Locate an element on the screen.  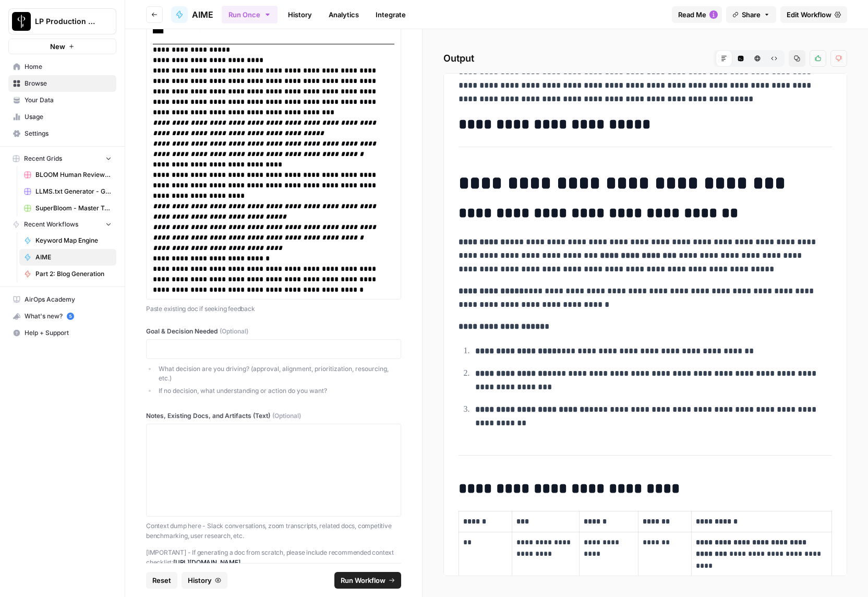
a: LLMS.txt Generator - Grid is located at coordinates (68, 192).